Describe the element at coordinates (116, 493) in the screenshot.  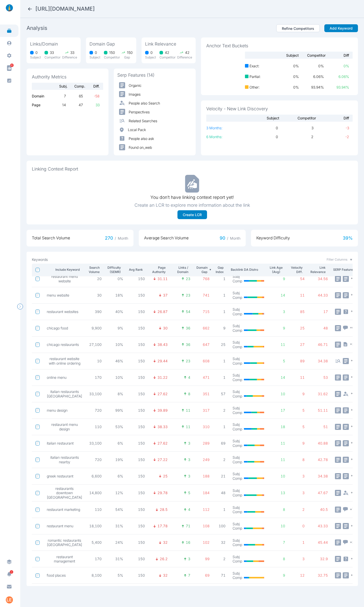
I see `p: 12%` at that location.